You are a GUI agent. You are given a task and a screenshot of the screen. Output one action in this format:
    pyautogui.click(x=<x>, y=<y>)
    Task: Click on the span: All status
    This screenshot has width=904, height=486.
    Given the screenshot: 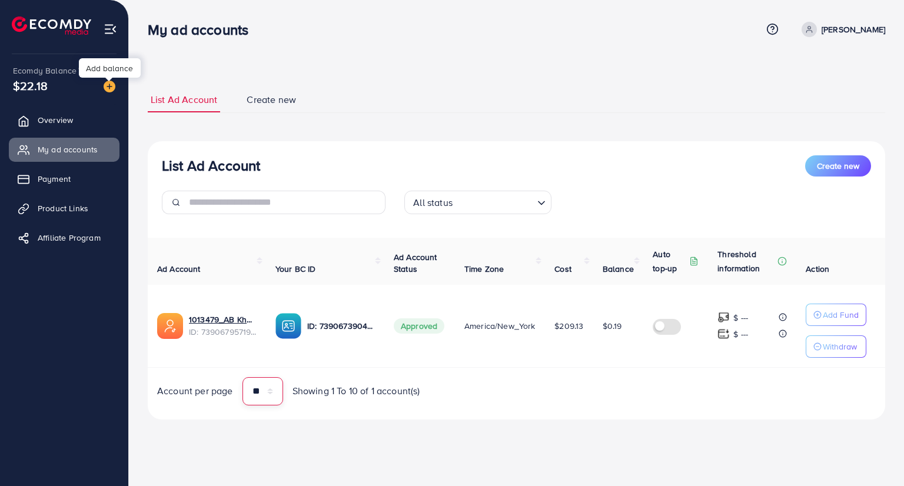 What is the action you would take?
    pyautogui.click(x=433, y=203)
    